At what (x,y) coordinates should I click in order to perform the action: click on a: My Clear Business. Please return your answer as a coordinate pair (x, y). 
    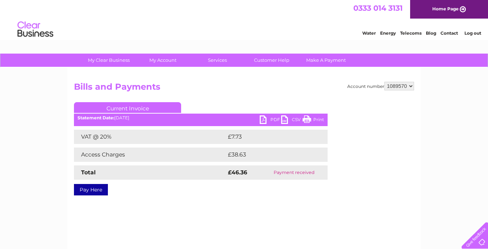
    Looking at the image, I should click on (109, 60).